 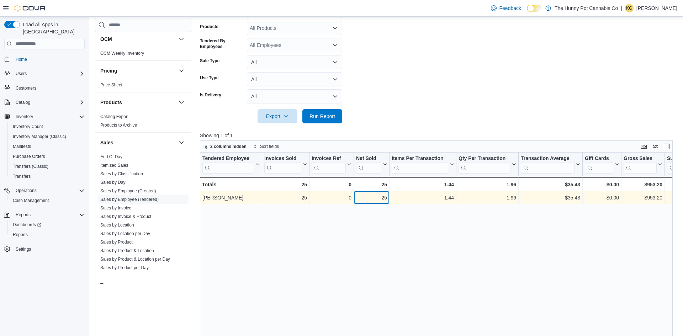 What do you see at coordinates (332, 185) in the screenshot?
I see `div: 0` at bounding box center [332, 185].